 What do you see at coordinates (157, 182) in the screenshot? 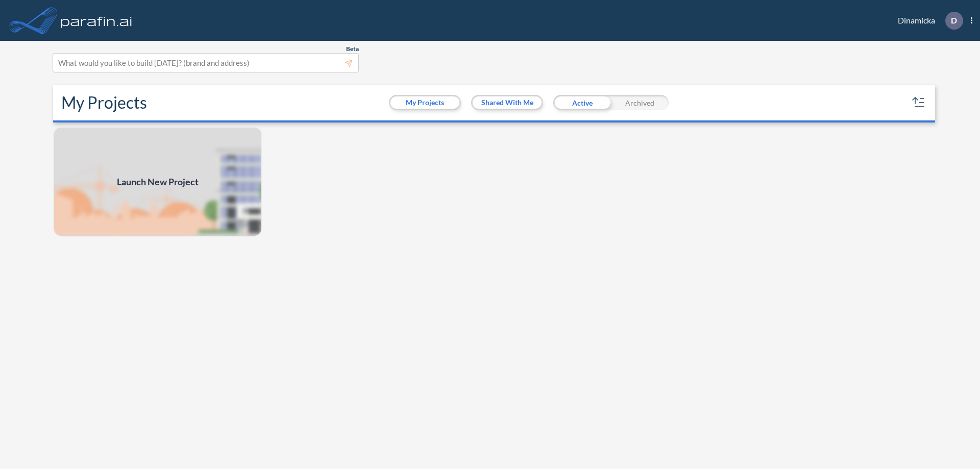
I see `span: Launch New Project` at bounding box center [157, 182].